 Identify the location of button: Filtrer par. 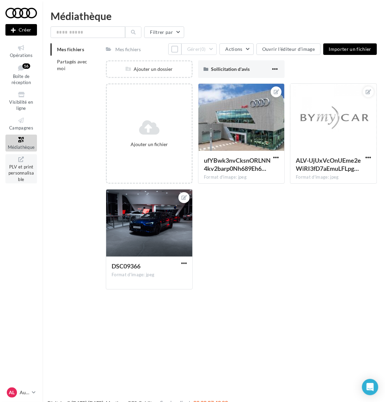
(164, 32).